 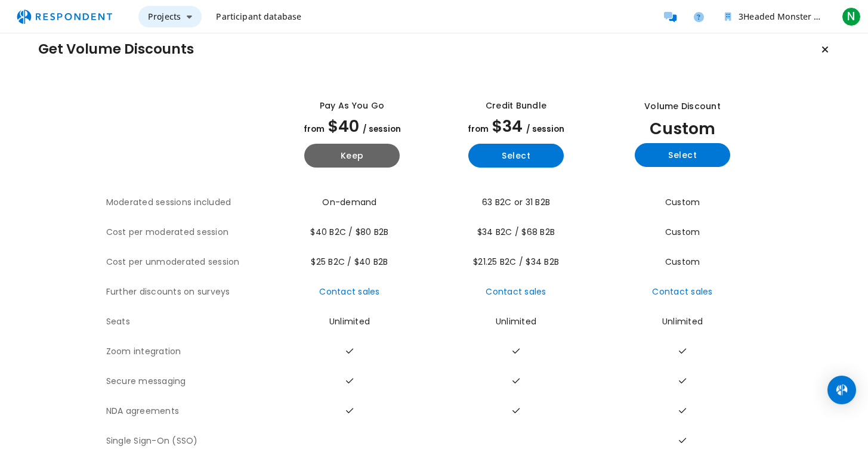 What do you see at coordinates (698, 17) in the screenshot?
I see `a: Help and support` at bounding box center [698, 17].